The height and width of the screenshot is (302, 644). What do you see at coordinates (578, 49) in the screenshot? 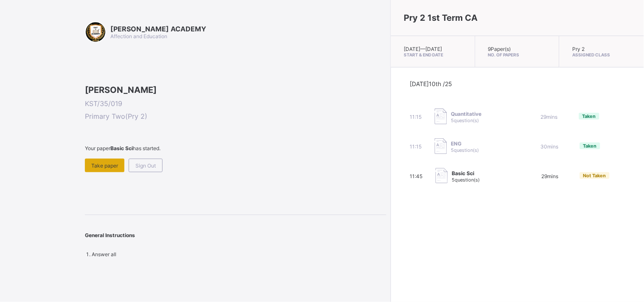
I see `span: Pry 2` at bounding box center [578, 49].